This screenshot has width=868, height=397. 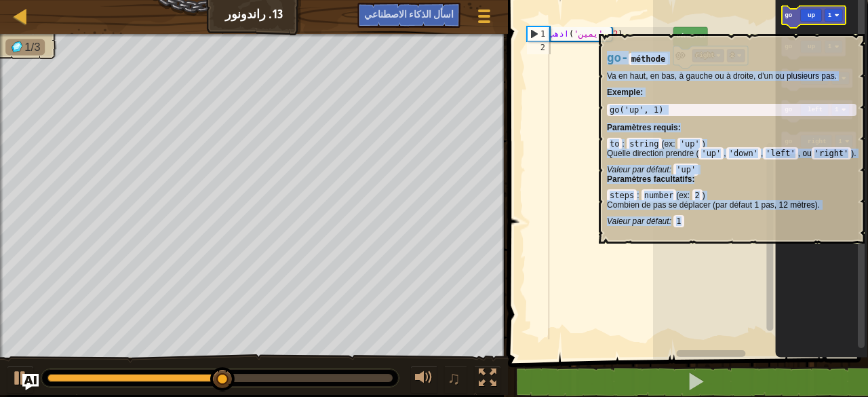 What do you see at coordinates (691, 36) in the screenshot?
I see `text: Démarrer` at bounding box center [691, 36].